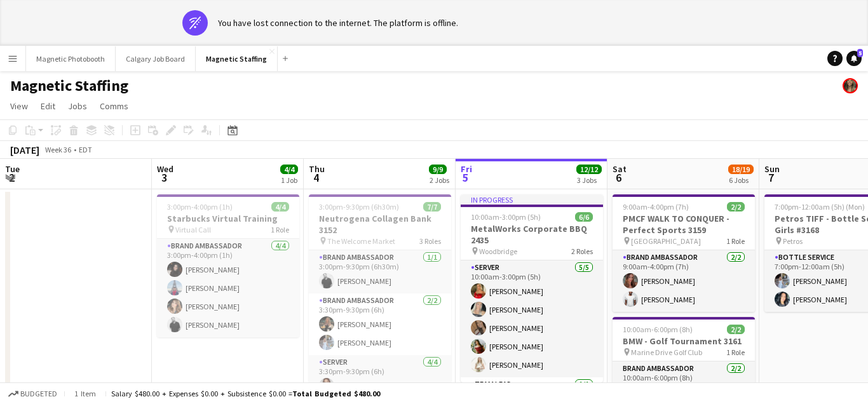 Image resolution: width=868 pixels, height=404 pixels. What do you see at coordinates (618, 177) in the screenshot?
I see `span: 6` at bounding box center [618, 177].